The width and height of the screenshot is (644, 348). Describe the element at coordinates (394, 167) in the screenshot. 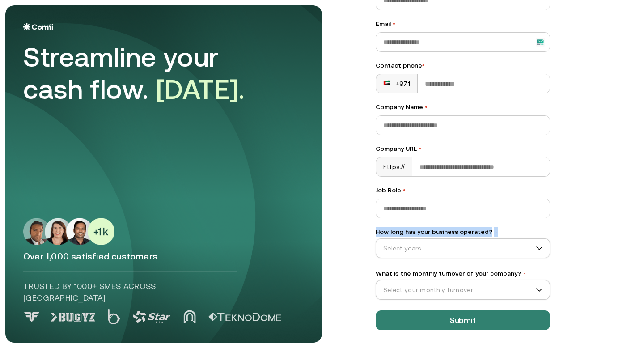

I see `div: https://` at that location.